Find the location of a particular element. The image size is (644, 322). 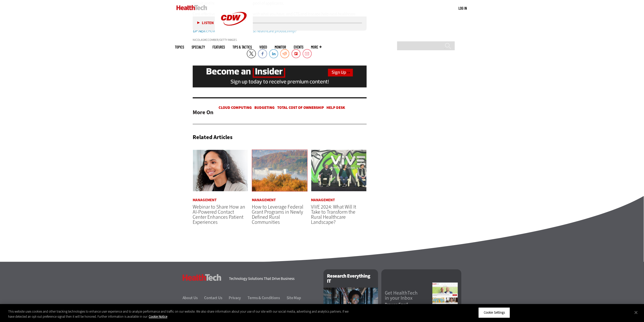

a: Browse EmailArchives is located at coordinates (408, 306).